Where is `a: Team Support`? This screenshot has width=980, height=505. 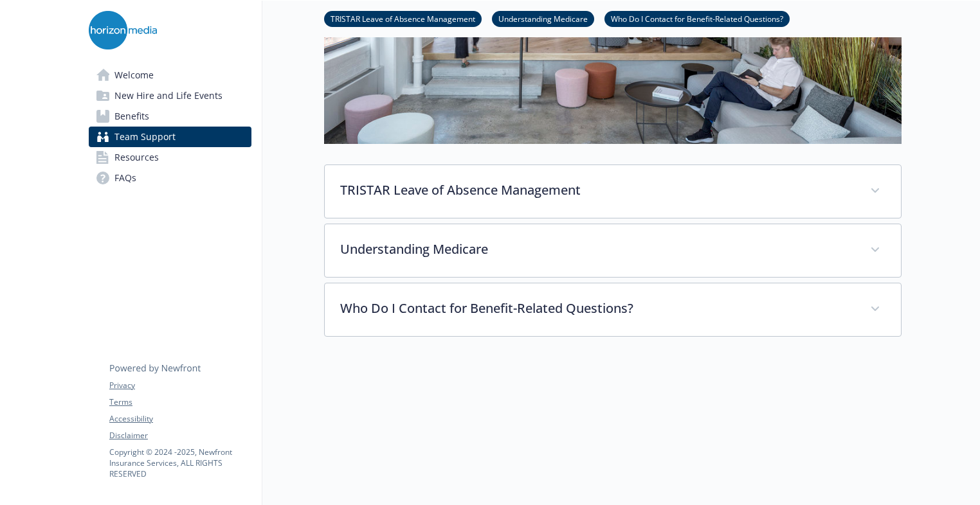
a: Team Support is located at coordinates (170, 137).